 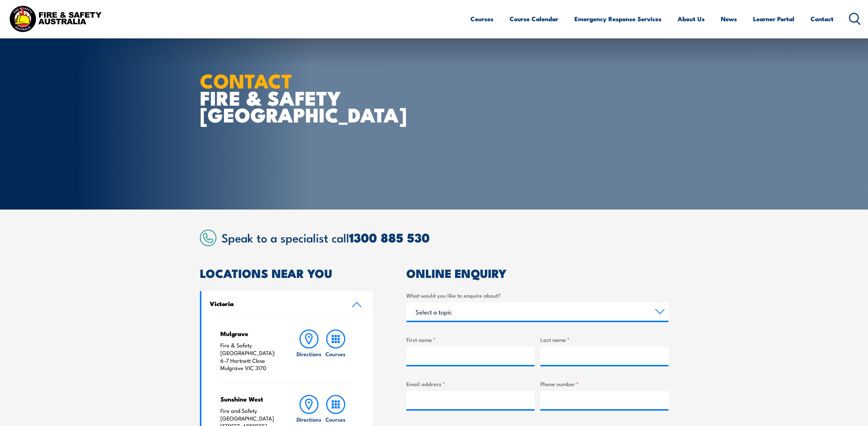 I want to click on a: Course Calendar, so click(x=534, y=19).